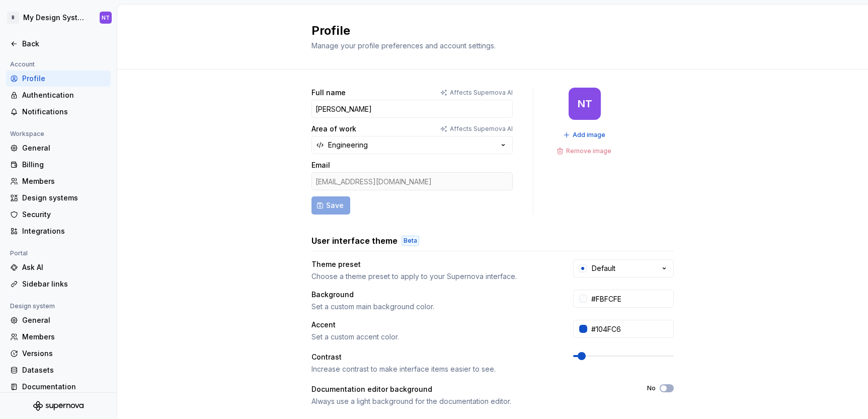 This screenshot has height=419, width=868. I want to click on h2: Profile, so click(486, 31).